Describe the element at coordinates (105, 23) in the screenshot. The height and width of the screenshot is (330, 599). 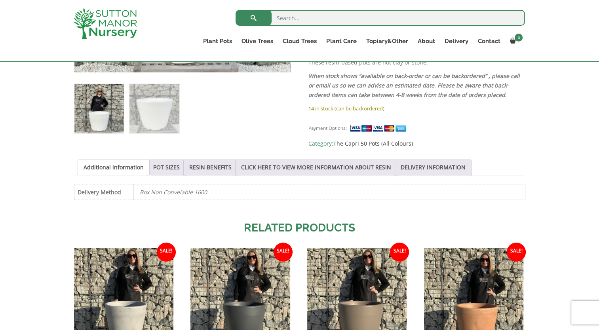
I see `img: logo` at that location.